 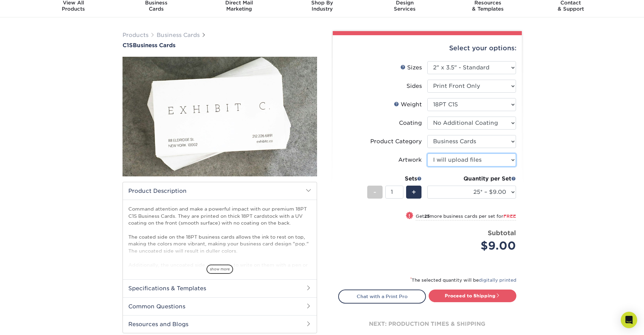 I want to click on span: FREE, so click(x=509, y=216).